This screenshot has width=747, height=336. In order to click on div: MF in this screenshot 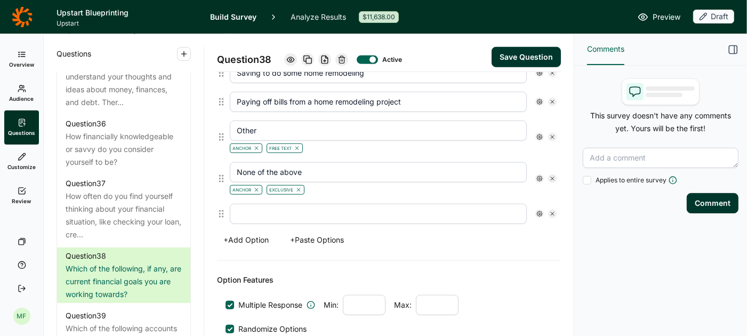, I will do `click(22, 316)`.